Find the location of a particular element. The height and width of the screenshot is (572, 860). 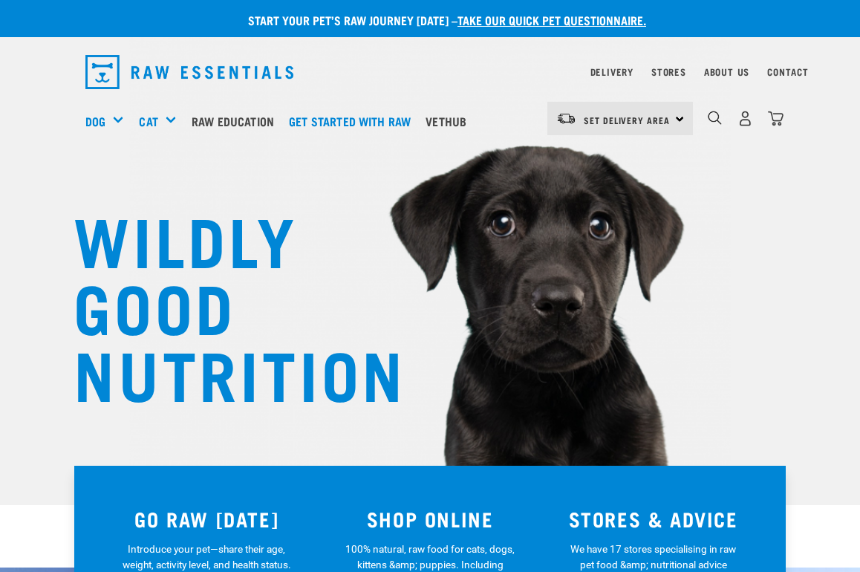

a: About Us is located at coordinates (727, 71).